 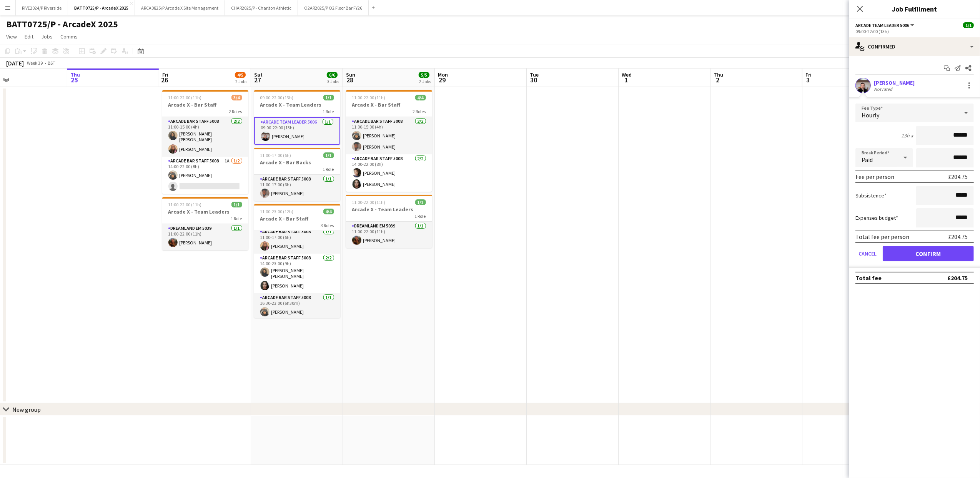 What do you see at coordinates (277, 97) in the screenshot?
I see `span: 09:00-22:00 (13h)` at bounding box center [277, 97].